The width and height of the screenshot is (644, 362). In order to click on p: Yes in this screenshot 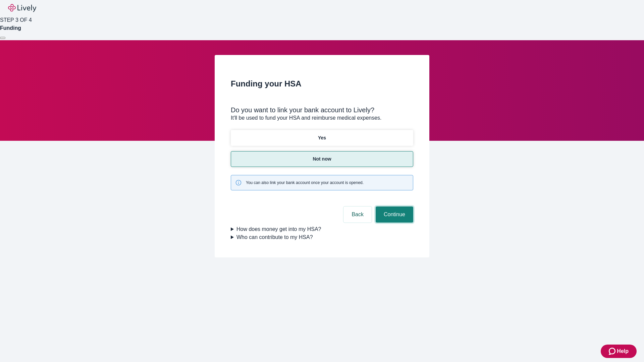, I will do `click(322, 138)`.